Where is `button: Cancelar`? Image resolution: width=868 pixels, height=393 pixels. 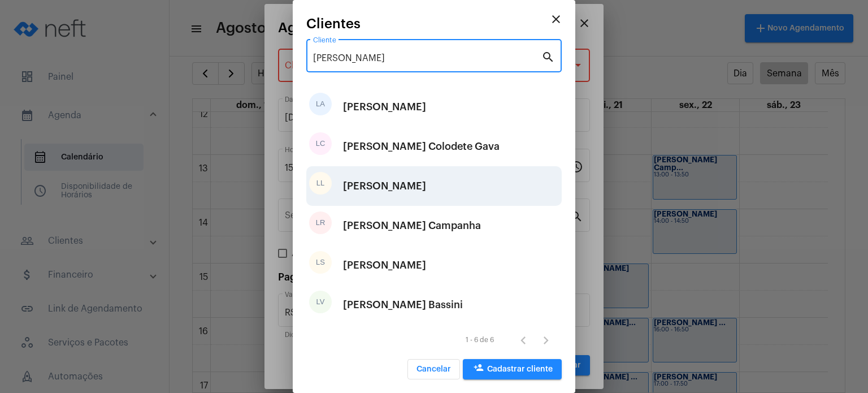
button: Cancelar is located at coordinates (433, 369).